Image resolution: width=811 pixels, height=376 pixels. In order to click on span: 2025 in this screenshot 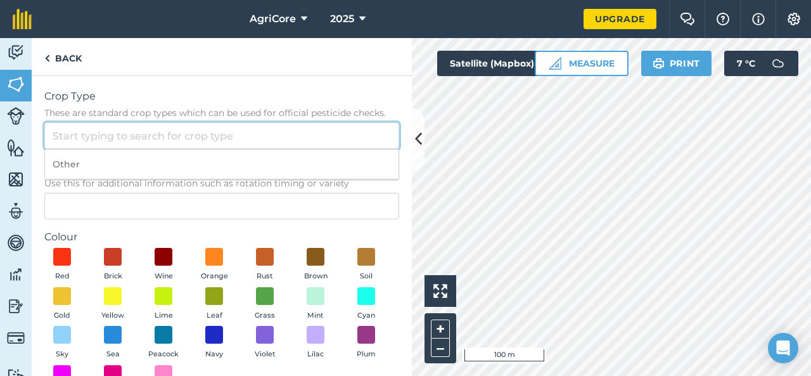, I will do `click(342, 19)`.